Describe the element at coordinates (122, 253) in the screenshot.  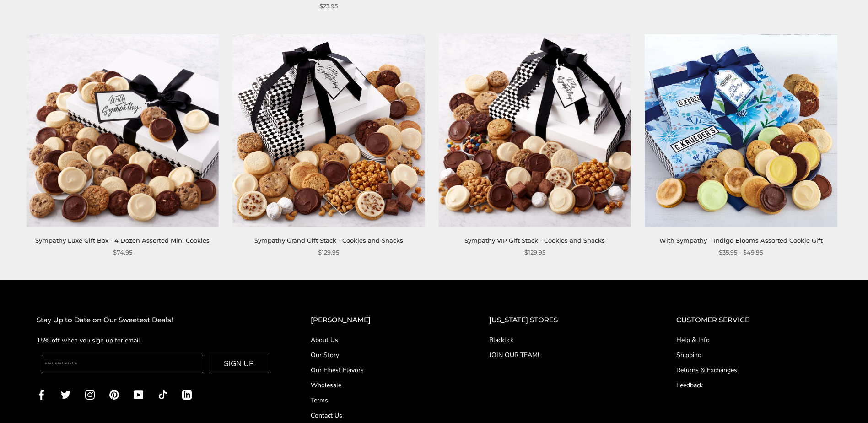
I see `span: $74.95` at that location.